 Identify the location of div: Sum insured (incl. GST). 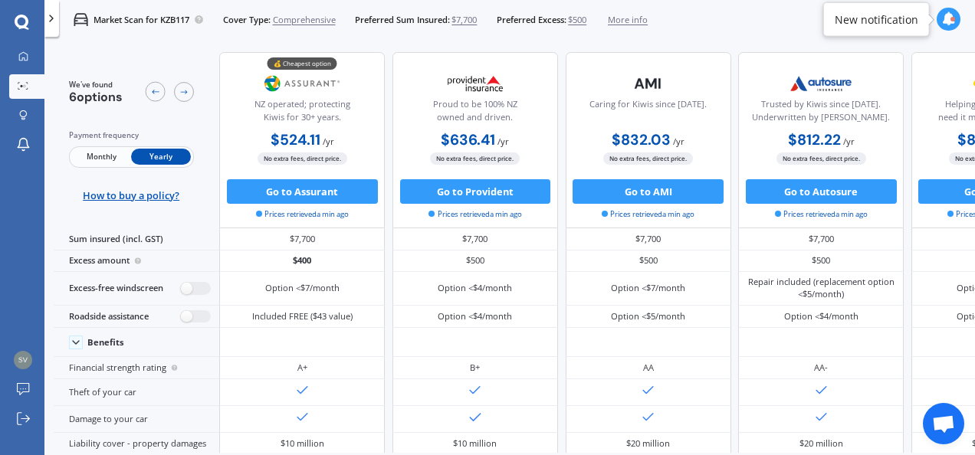
(136, 239).